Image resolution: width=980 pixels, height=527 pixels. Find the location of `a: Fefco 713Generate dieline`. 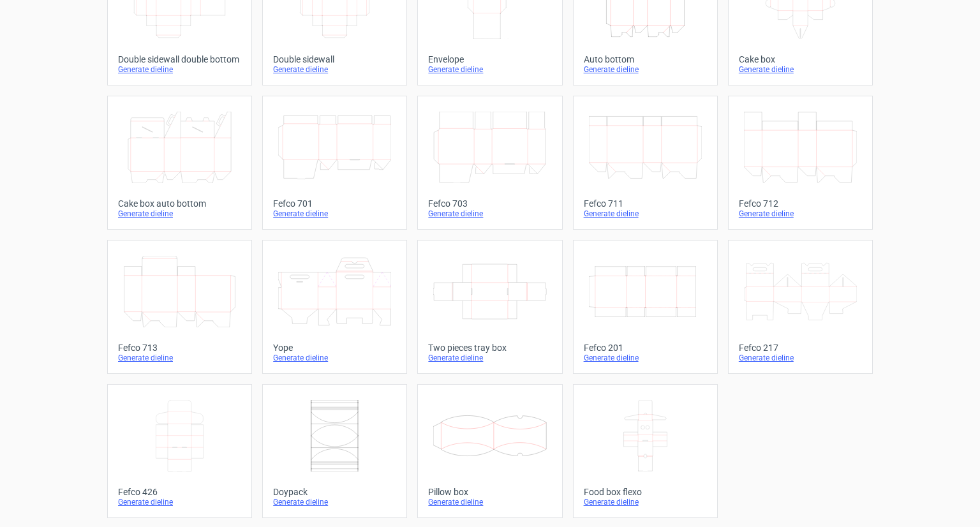

a: Fefco 713Generate dieline is located at coordinates (179, 307).